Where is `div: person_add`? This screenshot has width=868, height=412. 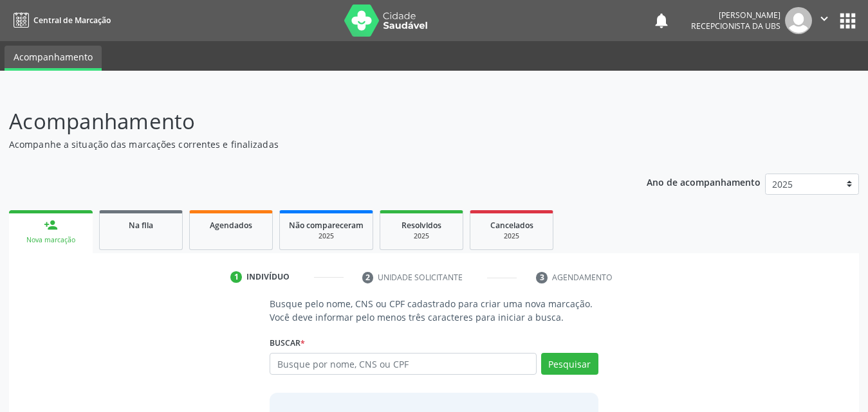 div: person_add is located at coordinates (51, 225).